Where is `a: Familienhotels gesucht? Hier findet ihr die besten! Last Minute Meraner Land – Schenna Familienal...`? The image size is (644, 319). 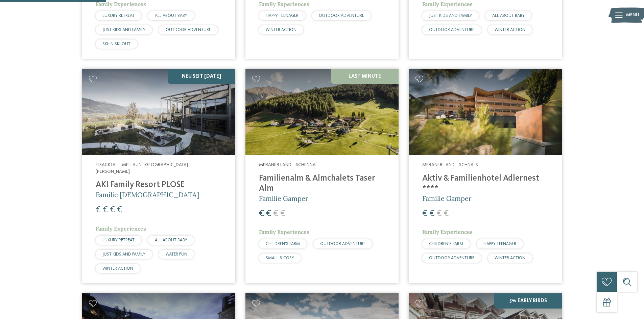 a: Familienhotels gesucht? Hier findet ihr die besten! Last Minute Meraner Land – Schenna Familienal... is located at coordinates (322, 176).